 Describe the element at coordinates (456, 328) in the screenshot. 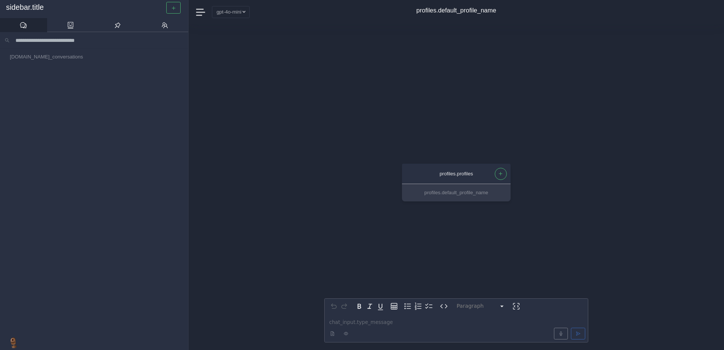

I see `div: editable markdown` at that location.